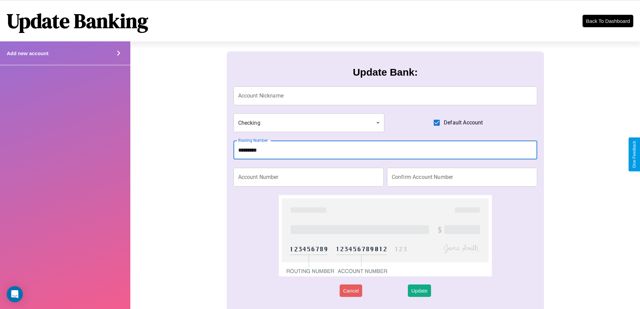 The height and width of the screenshot is (309, 640). Describe the element at coordinates (15, 294) in the screenshot. I see `div: Open Intercom Messenger` at that location.